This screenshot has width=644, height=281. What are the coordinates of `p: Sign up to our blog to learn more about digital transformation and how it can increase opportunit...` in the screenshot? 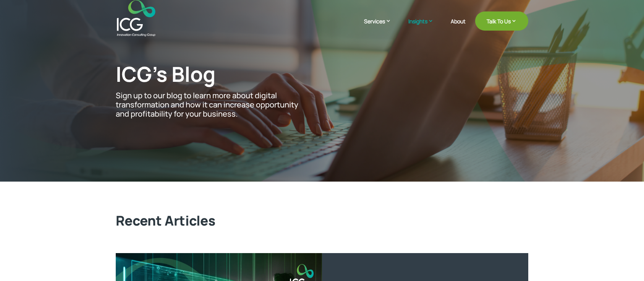 It's located at (213, 105).